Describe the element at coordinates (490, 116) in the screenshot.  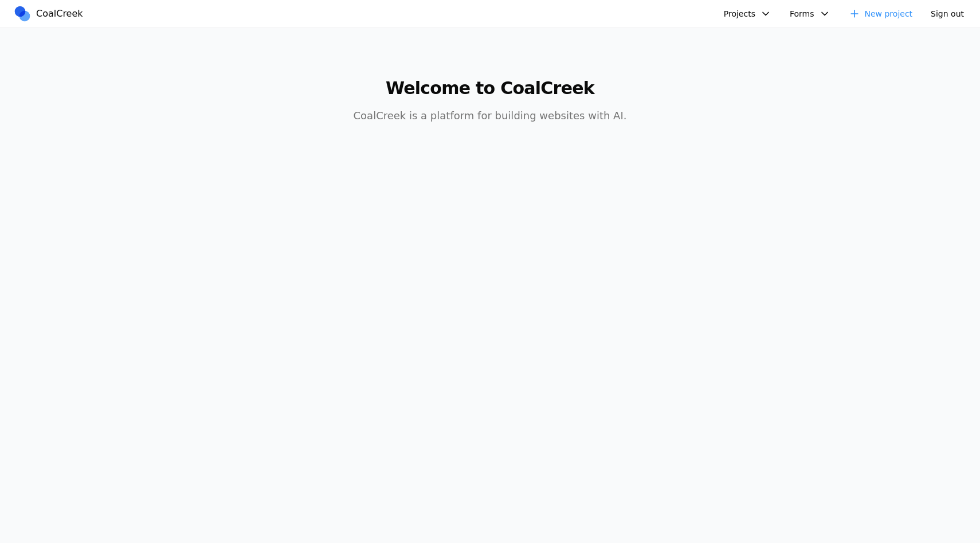
I see `p: CoalCreek is a platform for building websites with AI.` at that location.